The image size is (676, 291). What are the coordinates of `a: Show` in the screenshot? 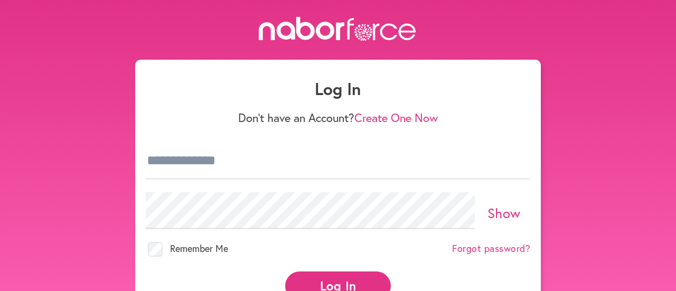 It's located at (504, 213).